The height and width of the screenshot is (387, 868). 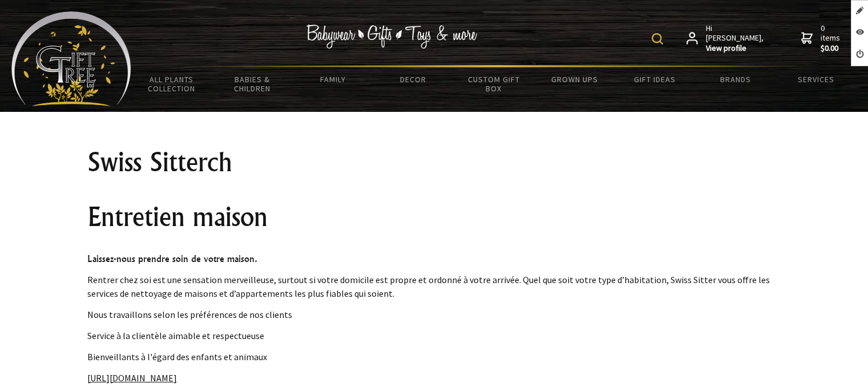 I want to click on img: Babywear - Gifts - Toys & more, so click(x=391, y=37).